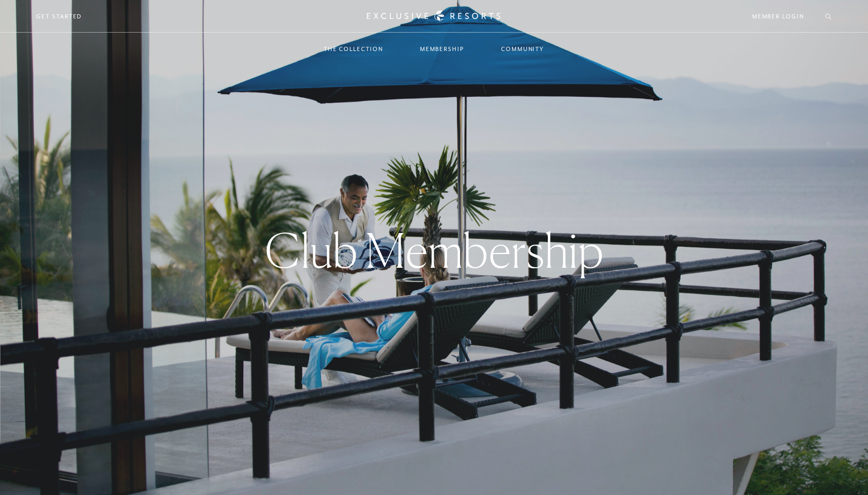 This screenshot has height=495, width=868. Describe the element at coordinates (59, 16) in the screenshot. I see `a: Get Started` at that location.